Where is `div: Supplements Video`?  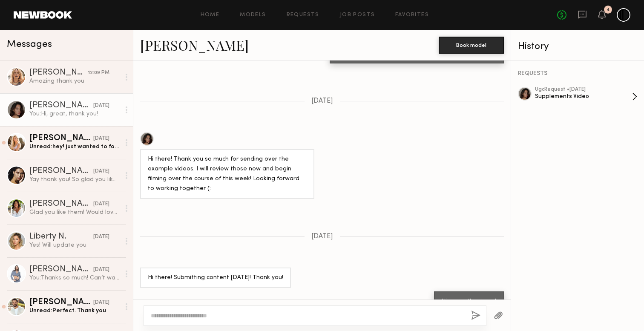 div: Supplements Video is located at coordinates (584, 96).